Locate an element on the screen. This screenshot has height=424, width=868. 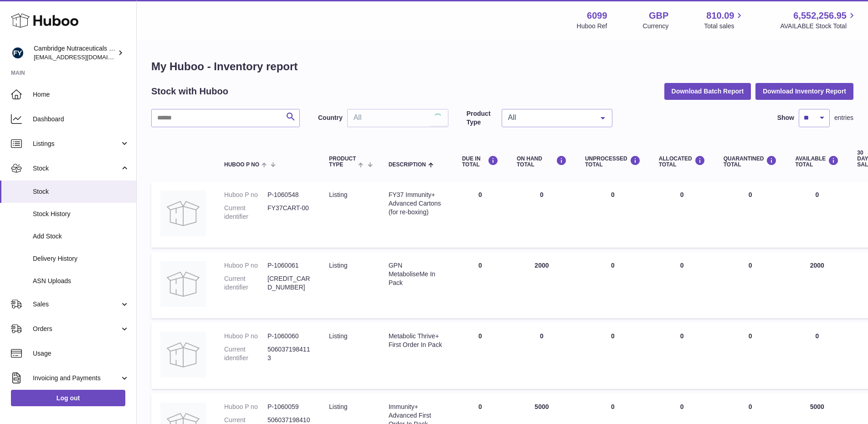
img: huboo@camnutra.com is located at coordinates (17, 53).